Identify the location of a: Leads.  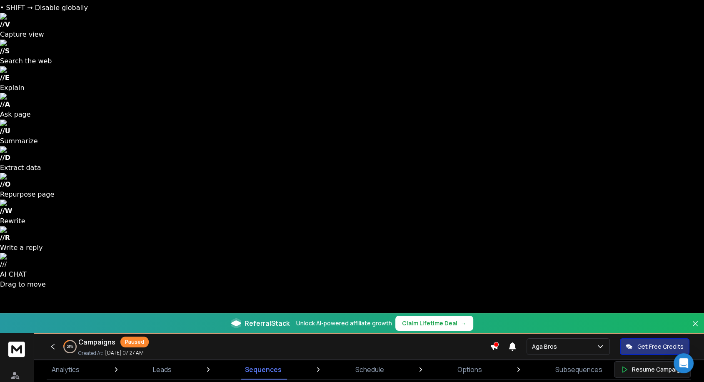
(162, 370).